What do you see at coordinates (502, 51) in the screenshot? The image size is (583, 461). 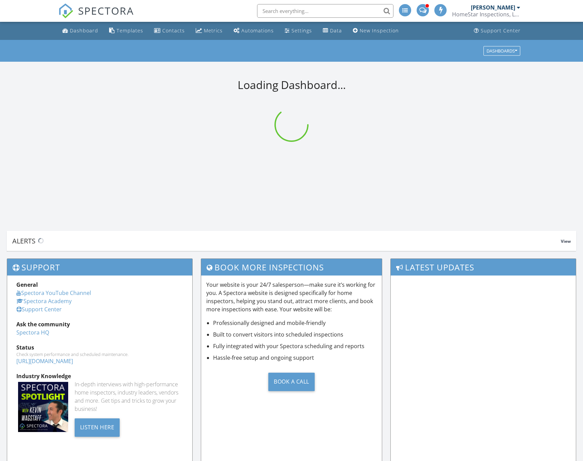 I see `button: Dashboards` at bounding box center [502, 51].